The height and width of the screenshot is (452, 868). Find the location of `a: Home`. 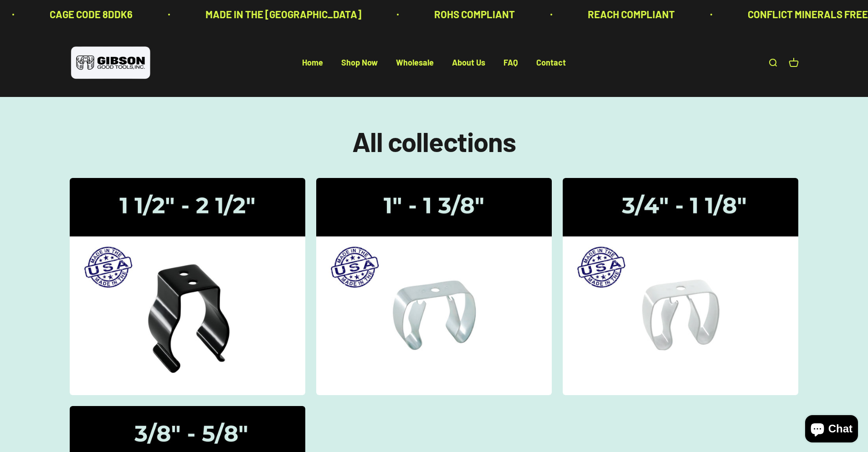

a: Home is located at coordinates (313, 63).